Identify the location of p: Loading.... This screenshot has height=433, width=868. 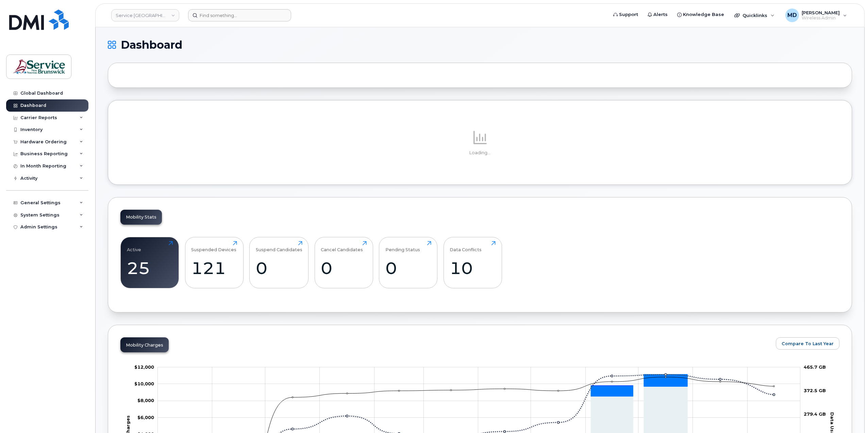
(480, 152).